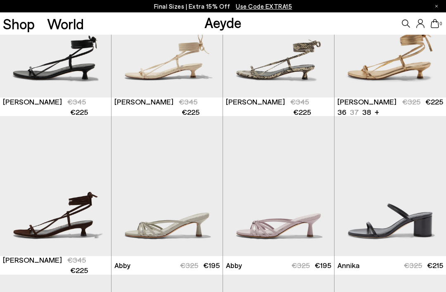 The height and width of the screenshot is (292, 446). What do you see at coordinates (391, 186) in the screenshot?
I see `a: Annika Leather Sandals` at bounding box center [391, 186].